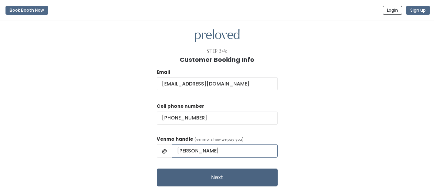 This screenshot has height=195, width=434. Describe the element at coordinates (217, 60) in the screenshot. I see `h1: Customer Booking Info` at that location.